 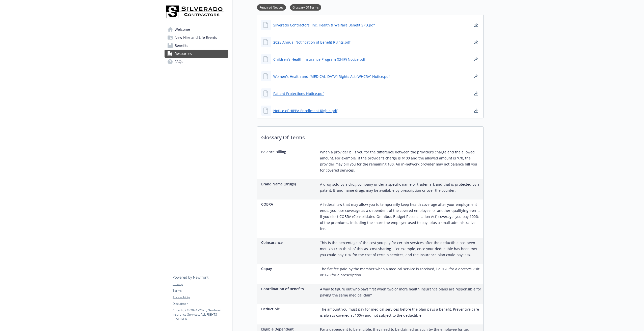 I want to click on a: Disclaimer, so click(x=200, y=304).